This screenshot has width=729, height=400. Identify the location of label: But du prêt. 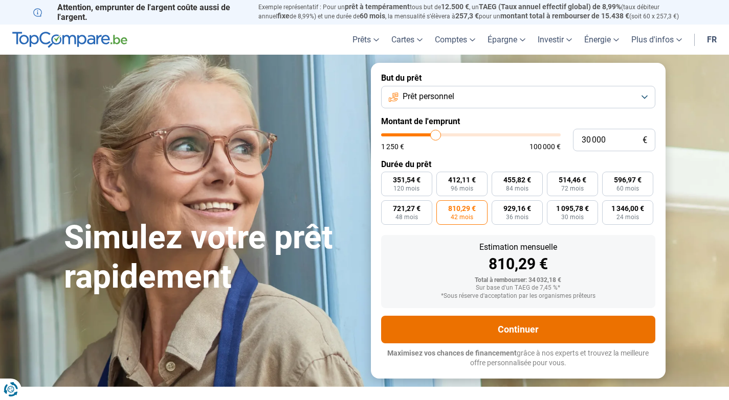
(518, 78).